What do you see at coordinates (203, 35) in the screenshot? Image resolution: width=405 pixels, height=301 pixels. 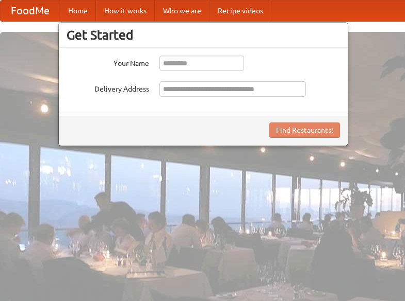 I see `h3: Get Started` at bounding box center [203, 35].